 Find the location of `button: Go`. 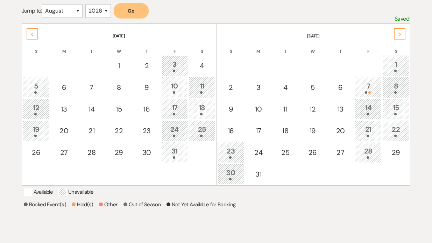

button: Go is located at coordinates (131, 11).